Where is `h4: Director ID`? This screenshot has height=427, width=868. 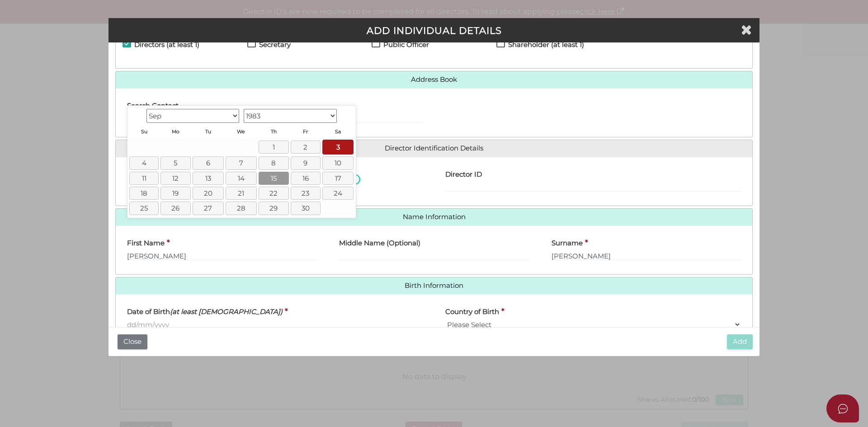 h4: Director ID is located at coordinates (463, 174).